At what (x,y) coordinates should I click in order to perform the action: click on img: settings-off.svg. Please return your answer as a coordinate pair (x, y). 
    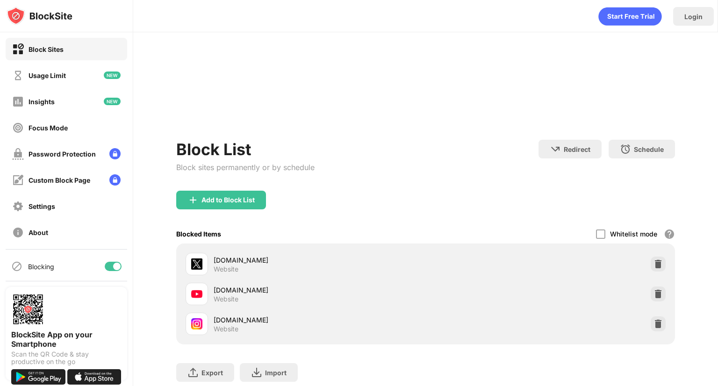
    Looking at the image, I should click on (18, 206).